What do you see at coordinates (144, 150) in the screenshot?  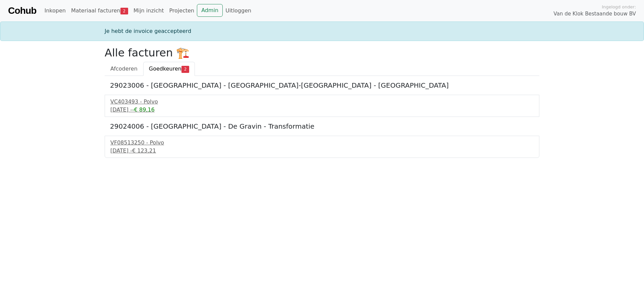 I see `span: € 123,21` at bounding box center [144, 150].